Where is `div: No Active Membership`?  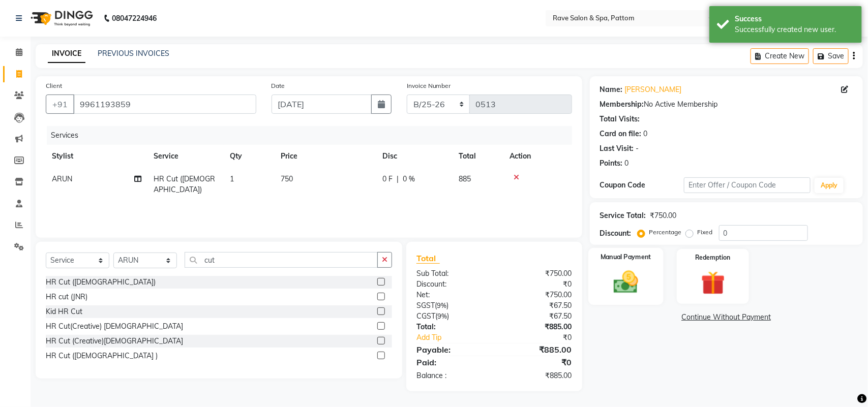
div: No Active Membership is located at coordinates (726, 104).